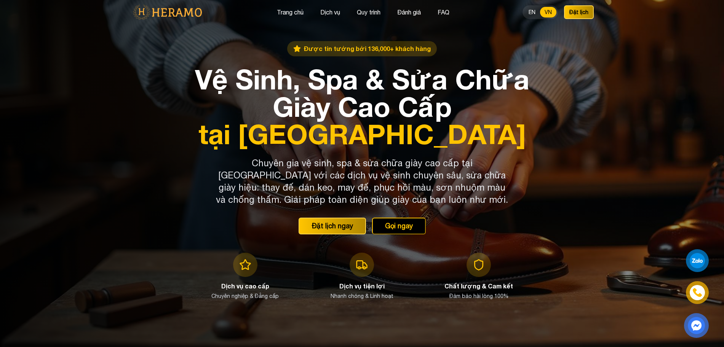 The image size is (724, 347). I want to click on button: Dịch vụ, so click(330, 12).